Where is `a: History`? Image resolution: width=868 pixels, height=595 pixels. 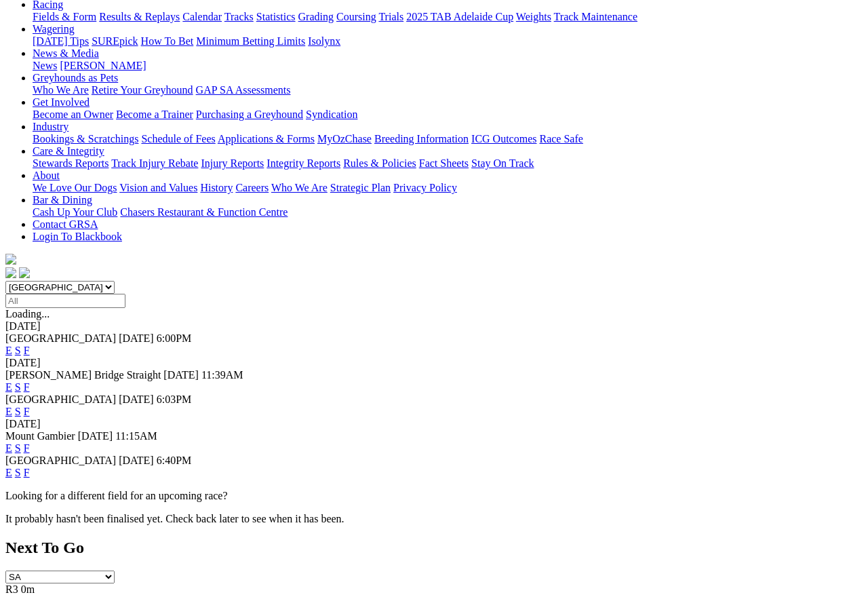 a: History is located at coordinates (216, 187).